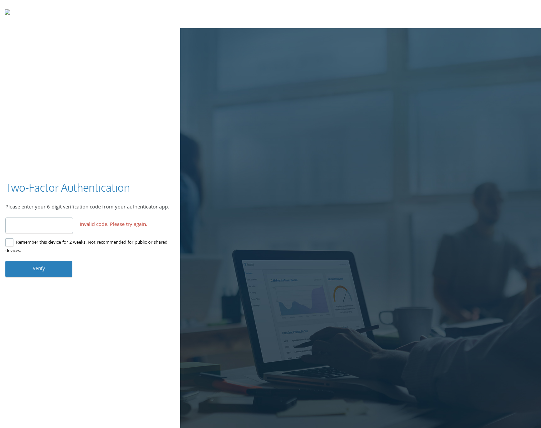  Describe the element at coordinates (87, 247) in the screenshot. I see `label: Remember this device for 2 weeks. Not recommended for public or shared devices.` at that location.